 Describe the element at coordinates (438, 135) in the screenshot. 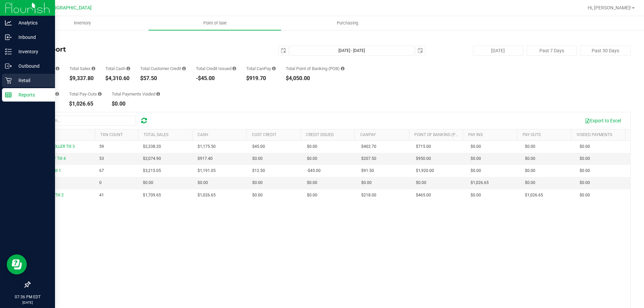

I see `a: Point of Banking (POB)` at that location.